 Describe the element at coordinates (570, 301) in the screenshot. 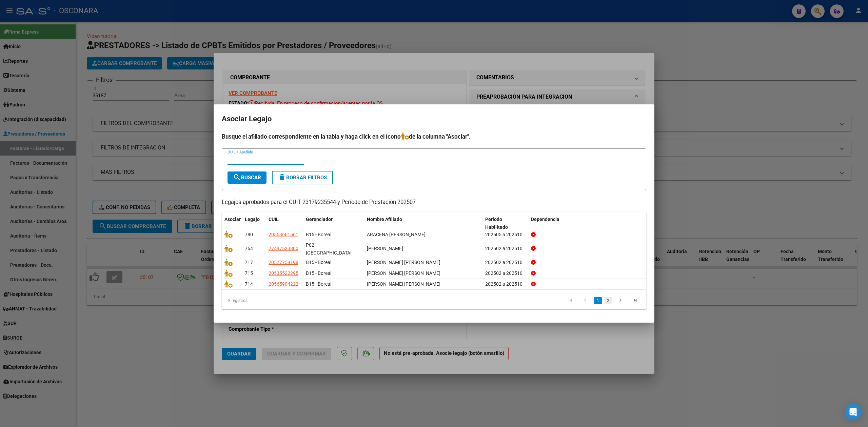

I see `a: go to first page` at that location.